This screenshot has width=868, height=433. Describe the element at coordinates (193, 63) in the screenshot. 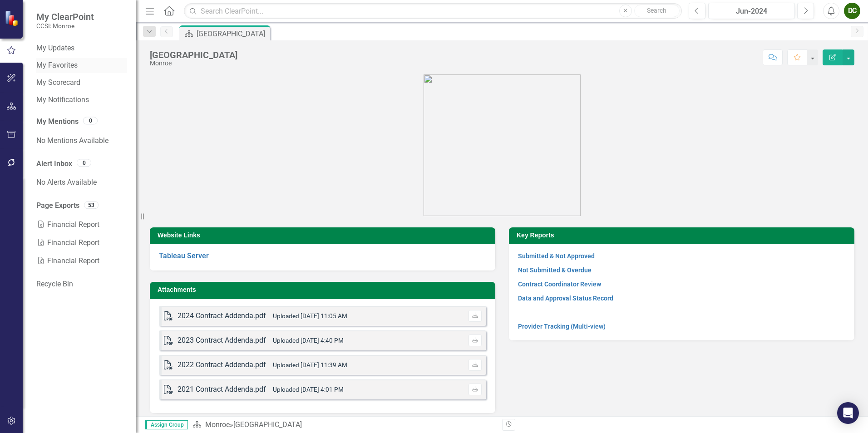

I see `div: Monroe` at that location.